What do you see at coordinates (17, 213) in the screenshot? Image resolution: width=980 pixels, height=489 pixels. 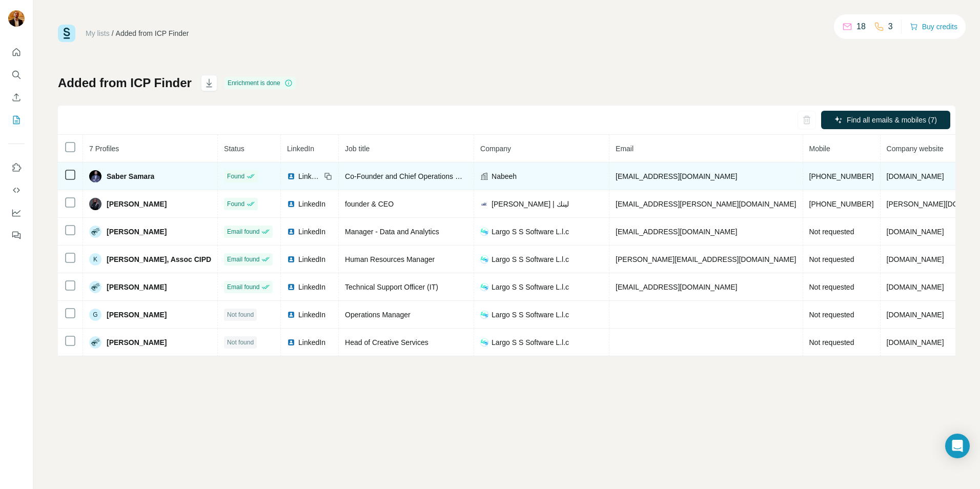 I see `button: Dashboard` at bounding box center [17, 213].